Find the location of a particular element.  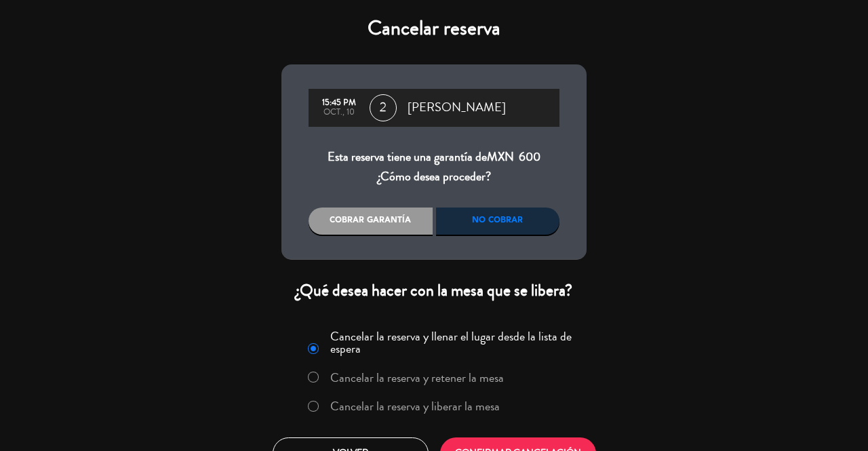

h4: Cancelar reserva is located at coordinates (434, 29).